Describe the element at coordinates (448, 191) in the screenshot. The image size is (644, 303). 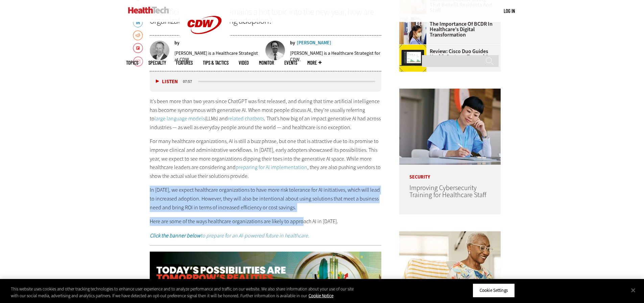
I see `a: Improving Cybersecurity Training for Healthcare Staff` at that location.